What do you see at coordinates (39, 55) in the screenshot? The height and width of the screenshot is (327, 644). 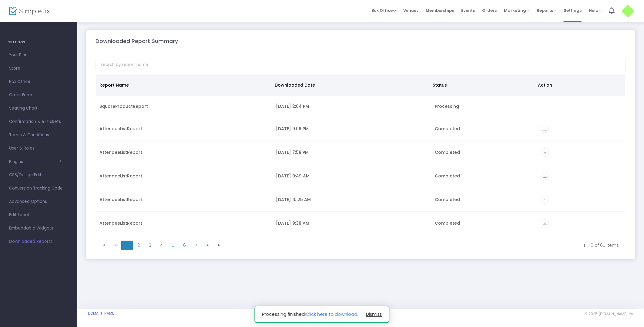 I see `span: Your Plan` at bounding box center [39, 55].